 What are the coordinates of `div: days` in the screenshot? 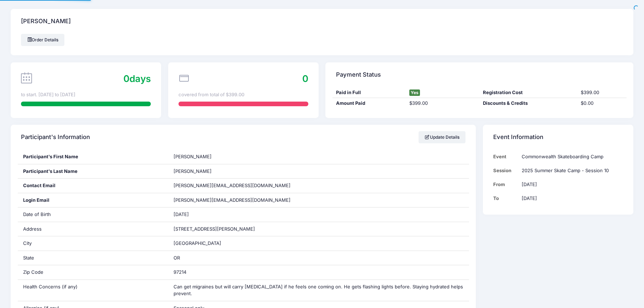 It's located at (137, 78).